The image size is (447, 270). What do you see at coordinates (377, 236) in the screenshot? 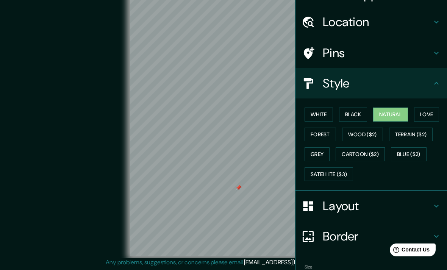
I see `h4: Border` at bounding box center [377, 236].